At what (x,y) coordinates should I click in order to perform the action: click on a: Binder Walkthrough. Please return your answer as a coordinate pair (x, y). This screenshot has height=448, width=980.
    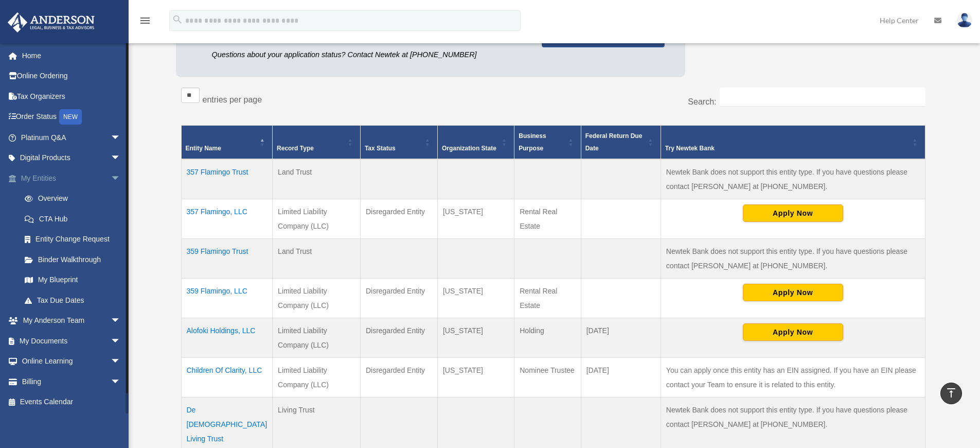
    Looking at the image, I should click on (75, 260).